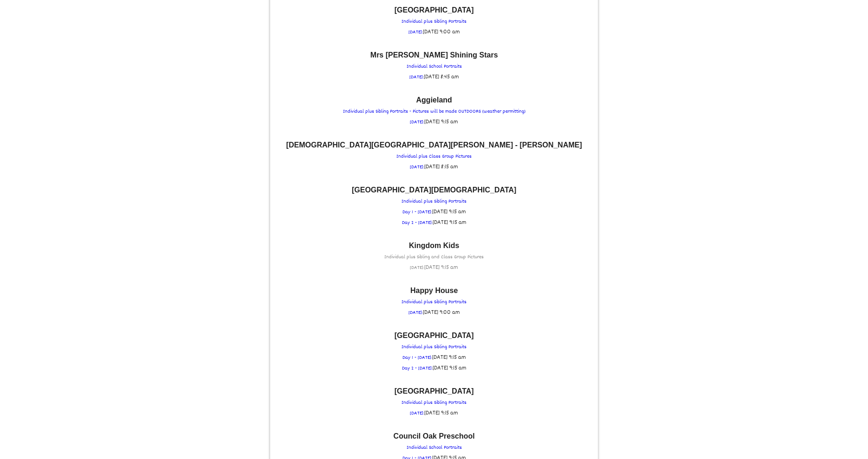 This screenshot has height=459, width=868. What do you see at coordinates (434, 112) in the screenshot?
I see `a: Aggieland Individual plus Sibling Portraits - Pictures will be made OUTDOORS (weather permitting)...` at bounding box center [434, 112].